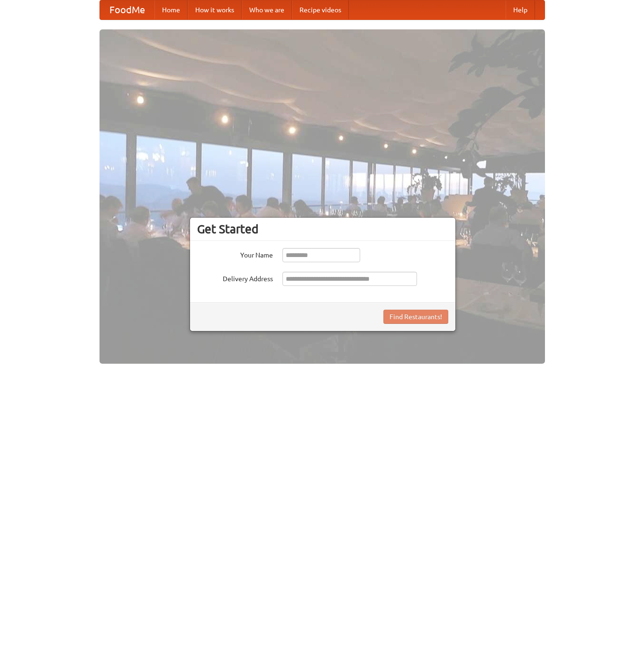 Image resolution: width=644 pixels, height=671 pixels. Describe the element at coordinates (416, 317) in the screenshot. I see `button: Find Restaurants!` at that location.